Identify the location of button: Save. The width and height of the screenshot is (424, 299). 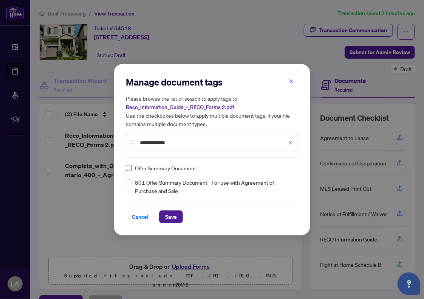
(171, 217).